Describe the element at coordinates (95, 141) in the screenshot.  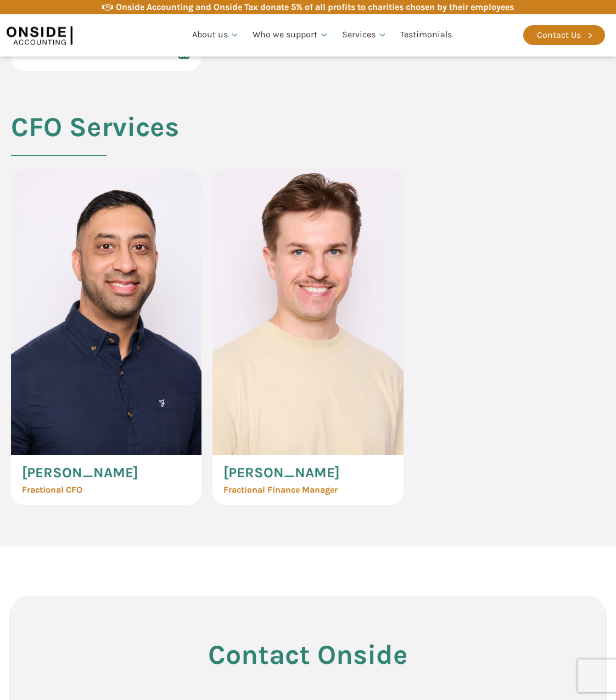
I see `h2: CFO Services` at that location.